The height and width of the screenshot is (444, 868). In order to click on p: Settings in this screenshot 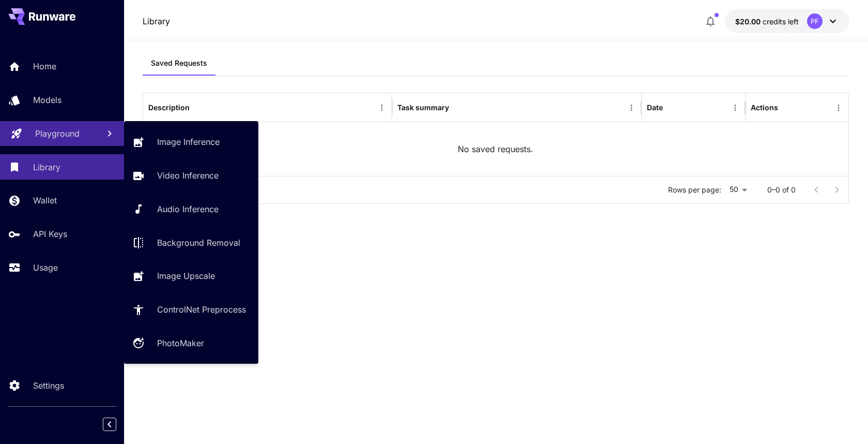, I will do `click(48, 385)`.